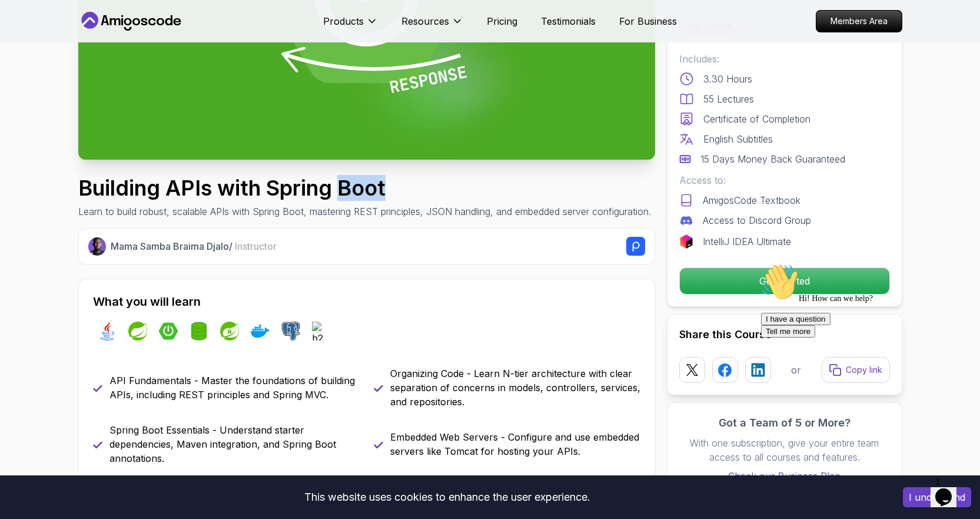 Image resolution: width=980 pixels, height=519 pixels. Describe the element at coordinates (747, 241) in the screenshot. I see `p: IntelliJ IDEA Ultimate` at that location.